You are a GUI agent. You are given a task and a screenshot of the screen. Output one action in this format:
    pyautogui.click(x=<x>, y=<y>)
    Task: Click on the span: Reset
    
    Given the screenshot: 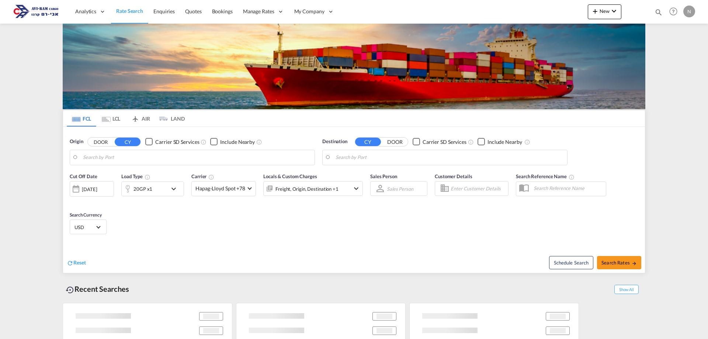 What is the action you would take?
    pyautogui.click(x=80, y=262)
    